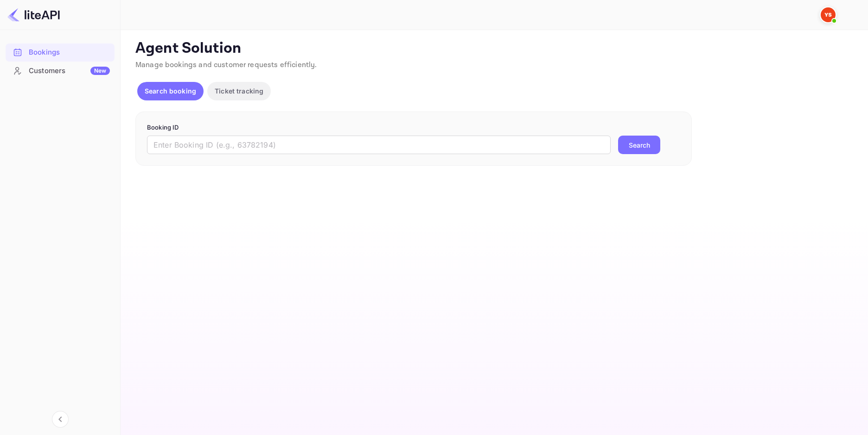 The image size is (868, 435). What do you see at coordinates (59, 52) in the screenshot?
I see `a: Bookings` at bounding box center [59, 52].